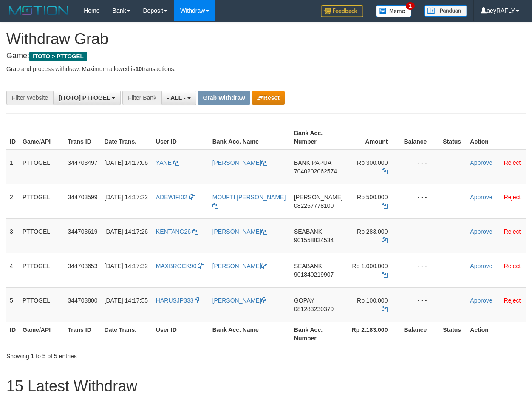 This screenshot has height=405, width=532. What do you see at coordinates (385, 171) in the screenshot?
I see `a: Copy 300000 to clipboard` at bounding box center [385, 171].